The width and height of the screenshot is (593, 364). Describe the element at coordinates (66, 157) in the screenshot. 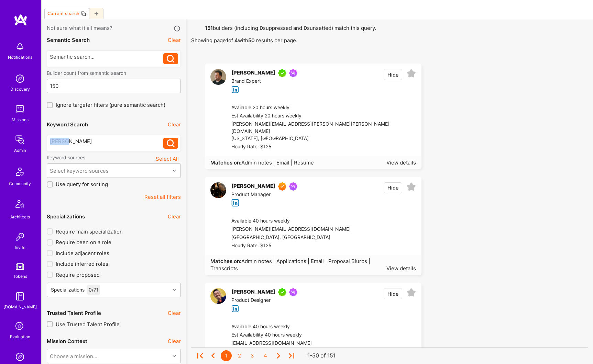

I see `label: Keyword sources` at that location.